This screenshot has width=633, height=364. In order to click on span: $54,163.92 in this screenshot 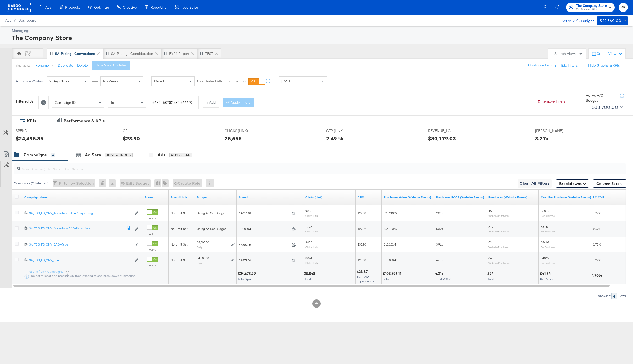, I will do `click(391, 229)`.